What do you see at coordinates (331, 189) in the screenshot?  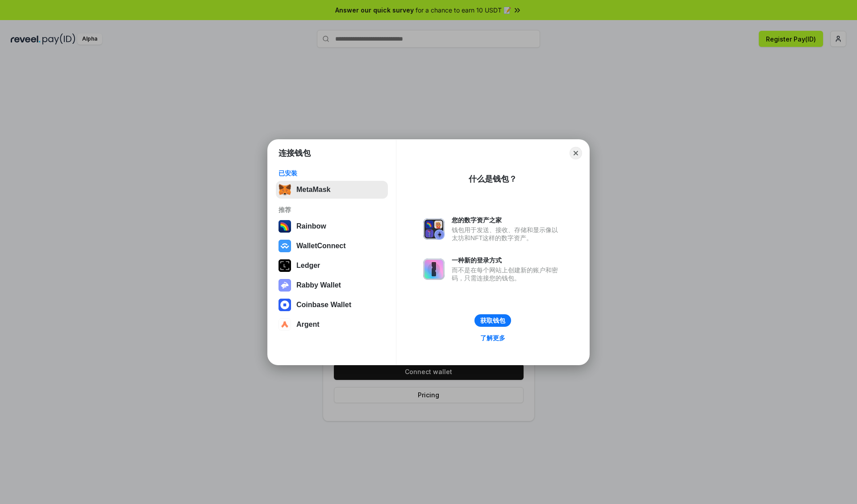 I see `button: MetaMask` at bounding box center [331, 189].